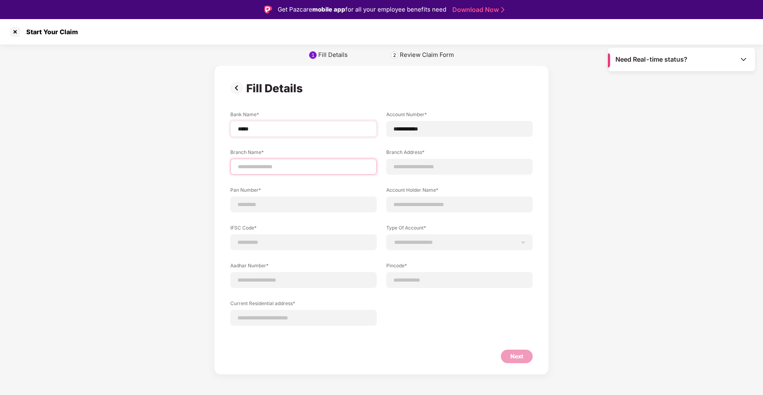 The width and height of the screenshot is (763, 395). I want to click on label: Current Residential address*, so click(304, 305).